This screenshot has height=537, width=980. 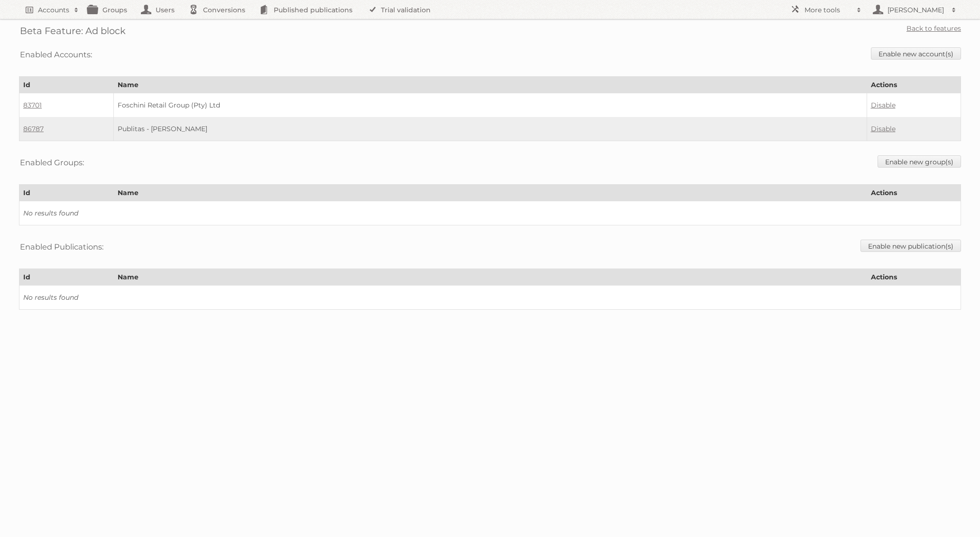 What do you see at coordinates (490, 105) in the screenshot?
I see `td: Foschini Retail Group (Pty) Ltd` at bounding box center [490, 105].